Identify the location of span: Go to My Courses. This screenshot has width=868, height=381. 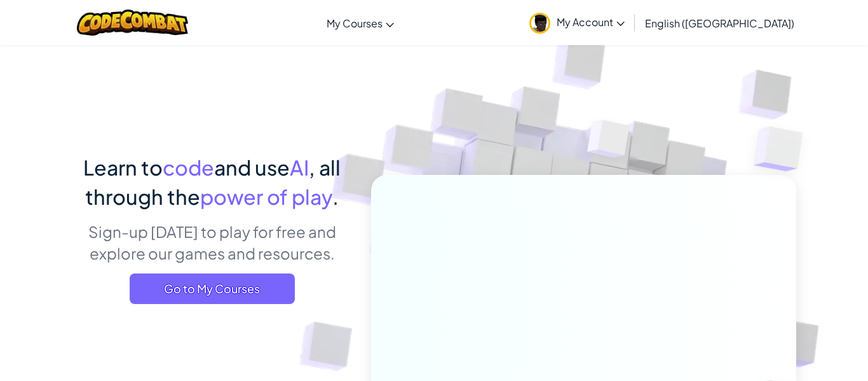
(212, 288).